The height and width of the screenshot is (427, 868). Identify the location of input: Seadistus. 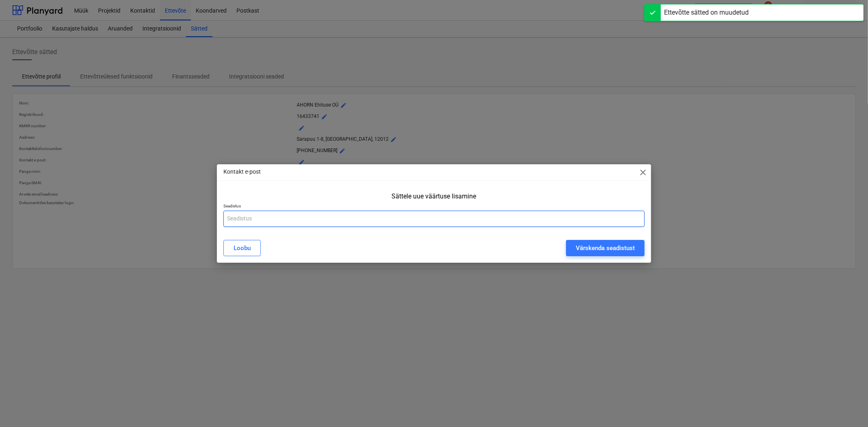
(434, 219).